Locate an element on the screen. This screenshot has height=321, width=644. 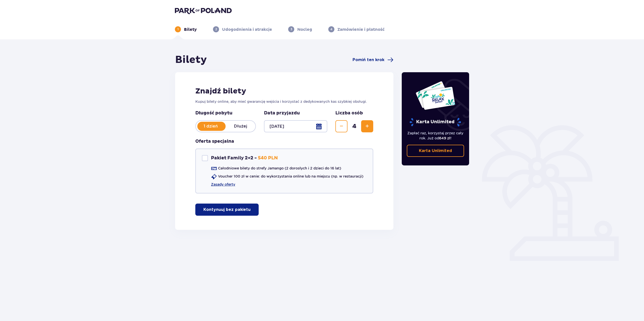
span: Pomiń ten krok is located at coordinates (369, 60).